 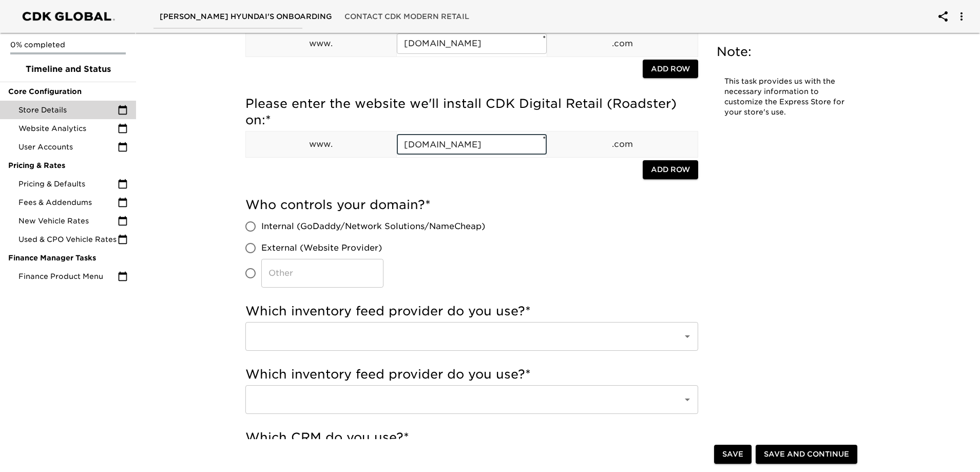 I want to click on p: 0% completed, so click(x=67, y=45).